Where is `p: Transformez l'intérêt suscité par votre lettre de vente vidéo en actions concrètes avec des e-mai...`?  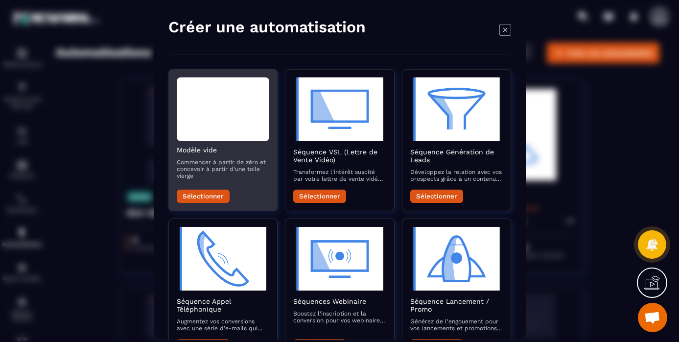
p: Transformez l'intérêt suscité par votre lettre de vente vidéo en actions concrètes avec des e-mai... is located at coordinates (339, 175).